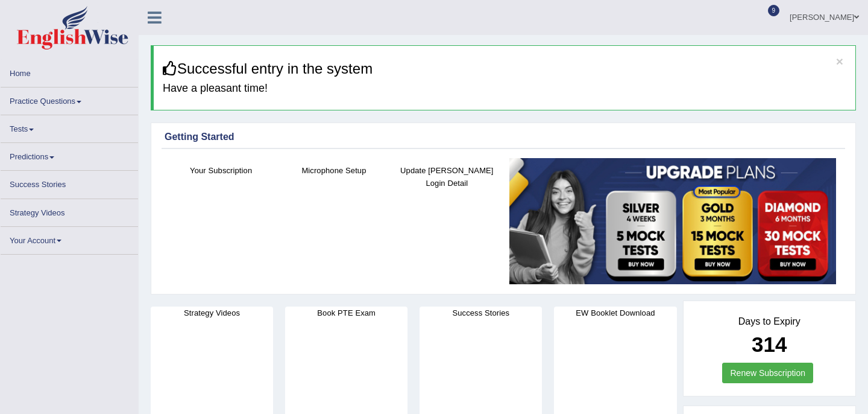 This screenshot has height=414, width=868. What do you see at coordinates (69, 127) in the screenshot?
I see `a: Tests` at bounding box center [69, 127].